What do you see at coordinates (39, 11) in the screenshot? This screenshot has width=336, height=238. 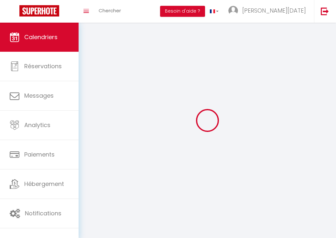 I see `img: Super Booking` at bounding box center [39, 11].